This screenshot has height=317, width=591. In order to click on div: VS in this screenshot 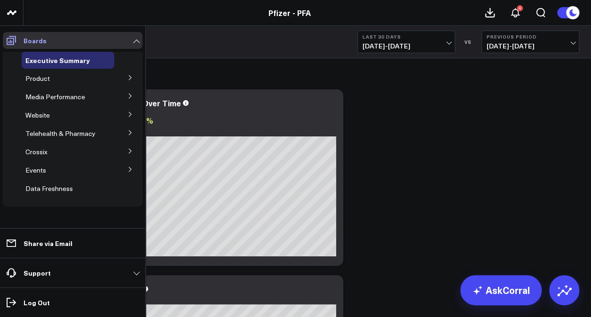, I will do `click(468, 42)`.